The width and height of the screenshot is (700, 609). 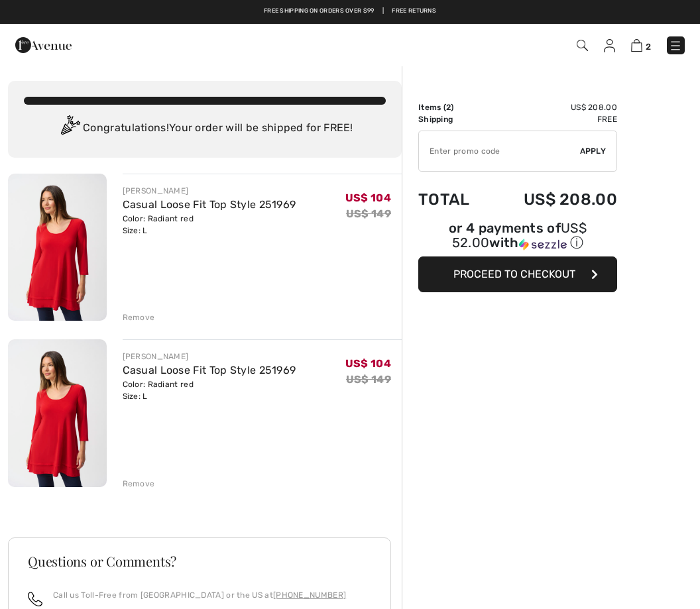 I want to click on img: Sezzle, so click(x=543, y=245).